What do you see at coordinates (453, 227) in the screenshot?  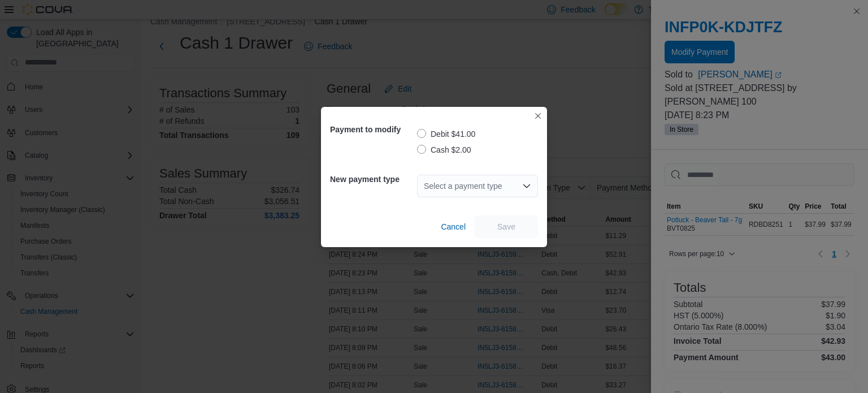 I see `button: Cancel` at bounding box center [453, 227].